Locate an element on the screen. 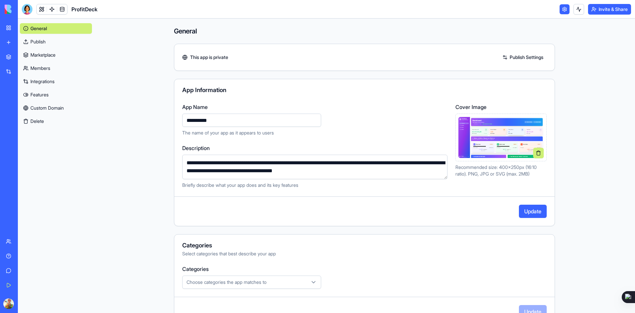 Image resolution: width=635 pixels, height=313 pixels. p: The name of your app as it appears to users is located at coordinates (315, 133).